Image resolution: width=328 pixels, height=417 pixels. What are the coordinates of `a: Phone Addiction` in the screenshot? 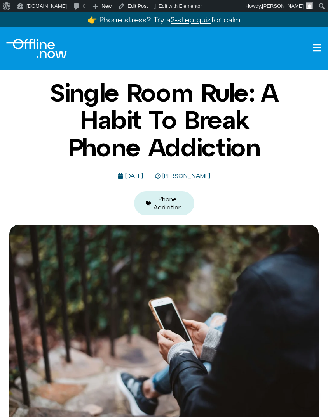 It's located at (167, 203).